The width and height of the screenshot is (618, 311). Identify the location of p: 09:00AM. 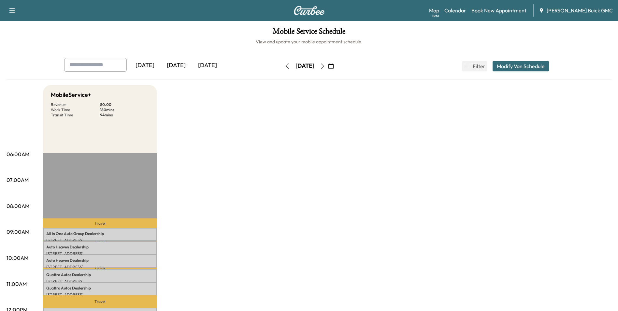
(18, 231).